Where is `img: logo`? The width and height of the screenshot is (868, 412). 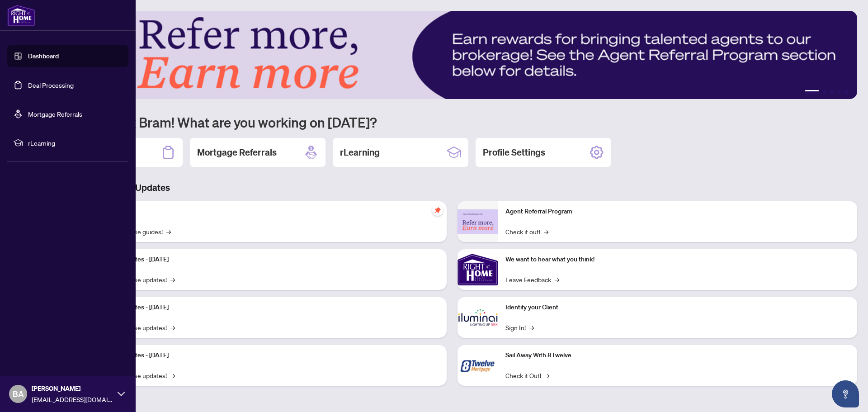
img: logo is located at coordinates (21, 16).